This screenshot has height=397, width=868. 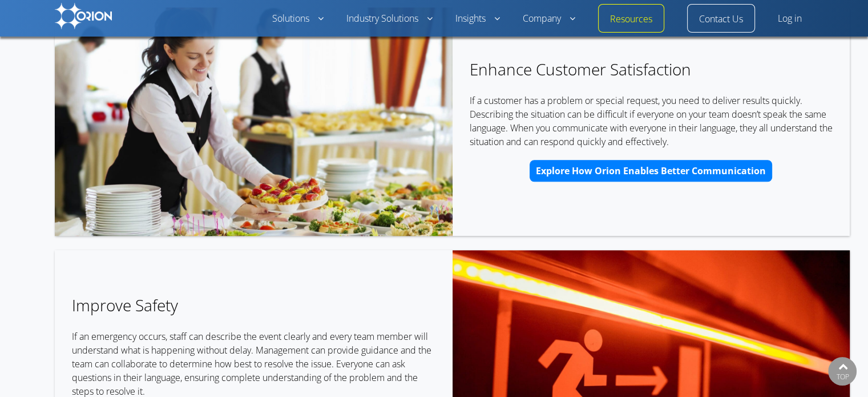 I want to click on img: HITEC 2021 - Hospitality team collaboration from Orion, so click(x=254, y=121).